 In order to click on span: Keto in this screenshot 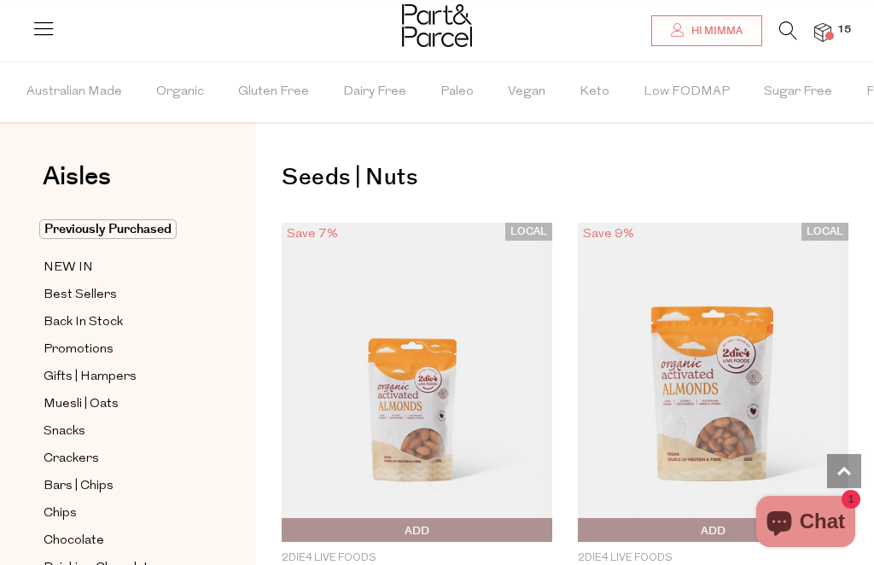, I will do `click(594, 92)`.